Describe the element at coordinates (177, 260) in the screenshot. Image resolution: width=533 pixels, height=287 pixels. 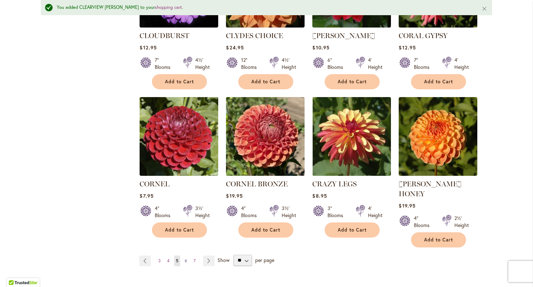
I see `span: 5` at that location.